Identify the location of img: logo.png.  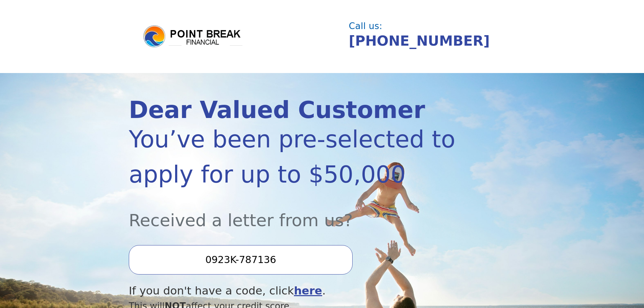
(193, 36).